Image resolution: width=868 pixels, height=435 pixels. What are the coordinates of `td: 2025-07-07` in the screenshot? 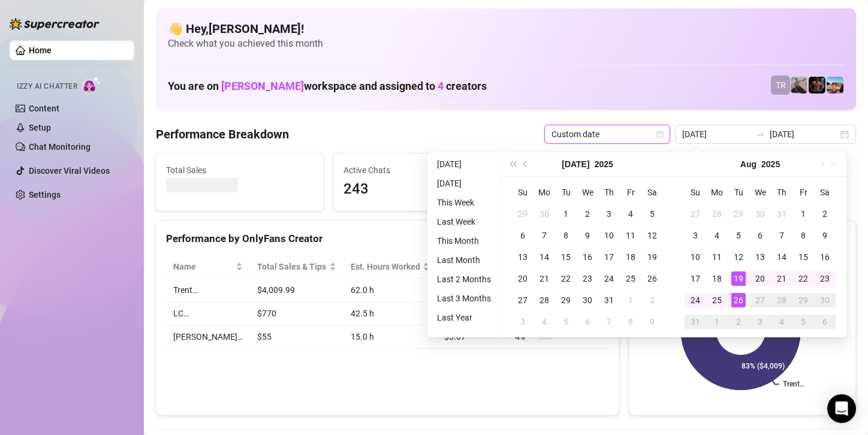 It's located at (544, 235).